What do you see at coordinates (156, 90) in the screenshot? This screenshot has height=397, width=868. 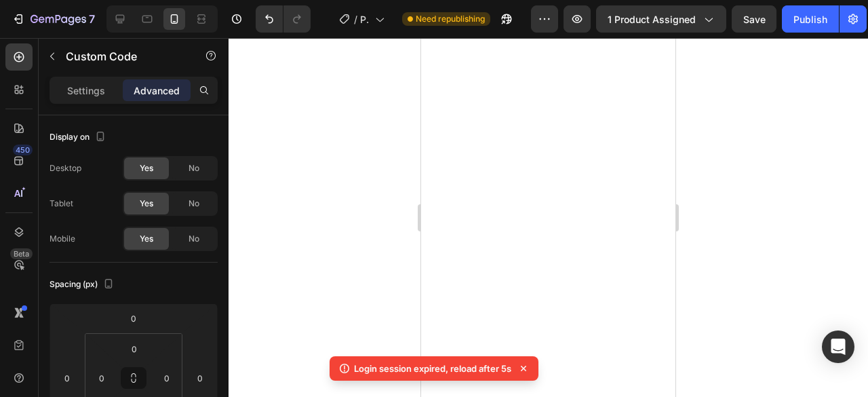 I see `p: Advanced` at bounding box center [156, 90].